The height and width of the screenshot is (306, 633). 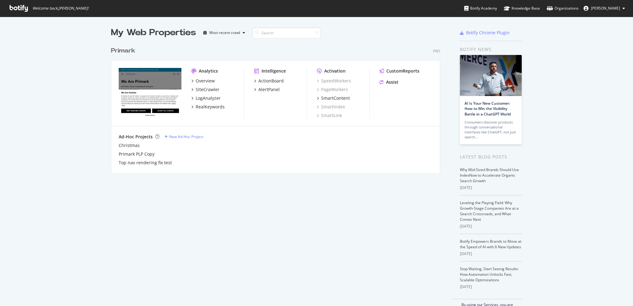 What do you see at coordinates (123, 51) in the screenshot?
I see `div: Primark` at bounding box center [123, 51].